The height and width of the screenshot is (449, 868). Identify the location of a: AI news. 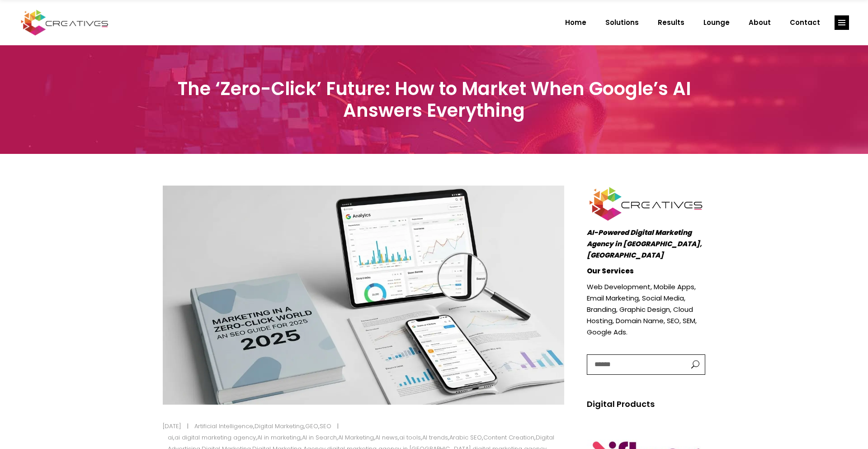
(386, 437).